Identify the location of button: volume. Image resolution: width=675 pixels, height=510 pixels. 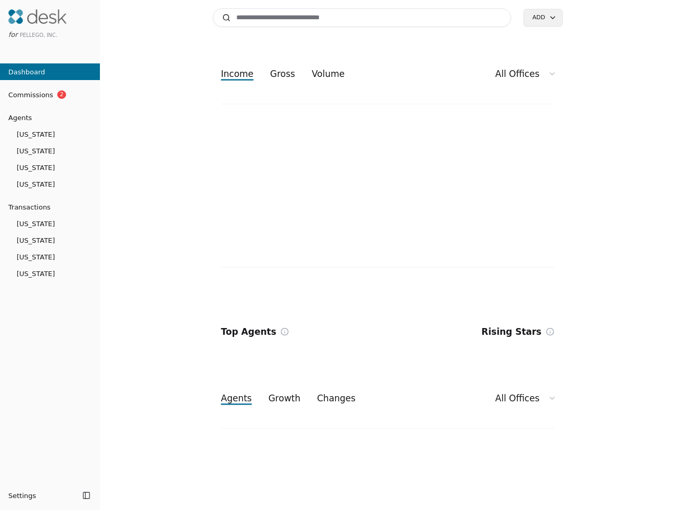
(328, 74).